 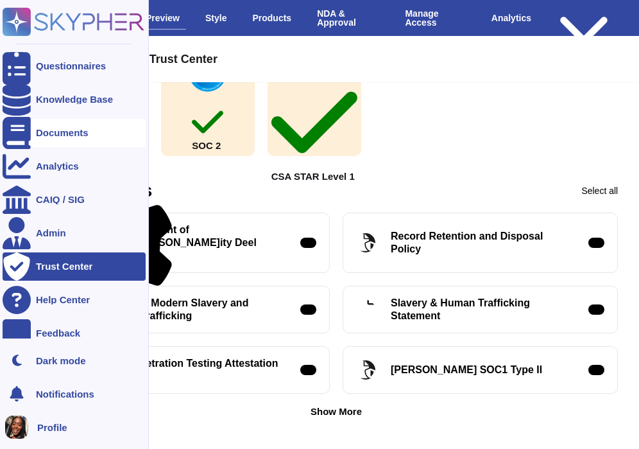 I want to click on a: Analytics, so click(x=74, y=166).